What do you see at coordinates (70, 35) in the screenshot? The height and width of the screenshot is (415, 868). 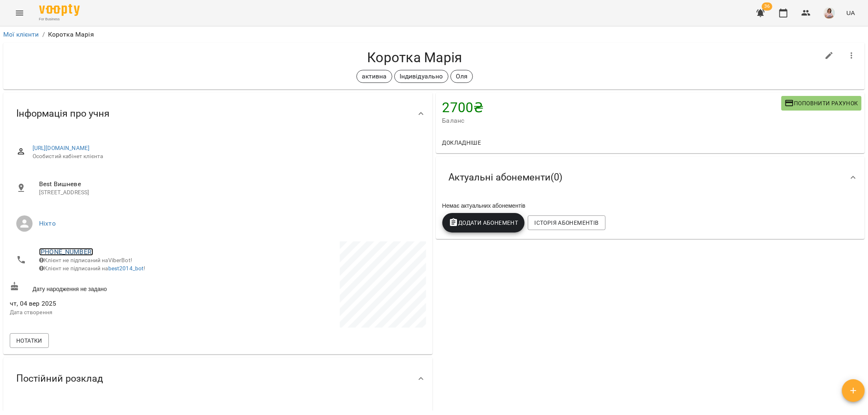 I see `p: Коротка Марія` at bounding box center [70, 35].